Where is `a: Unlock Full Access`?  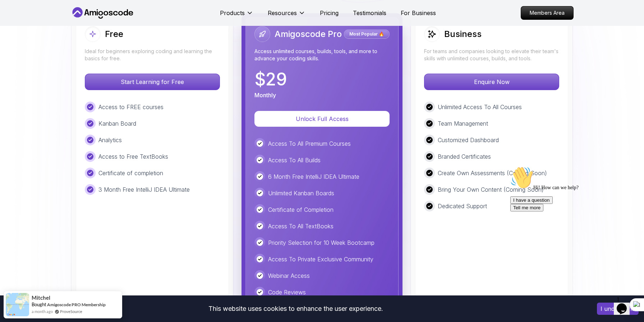
a: Unlock Full Access is located at coordinates (322, 119).